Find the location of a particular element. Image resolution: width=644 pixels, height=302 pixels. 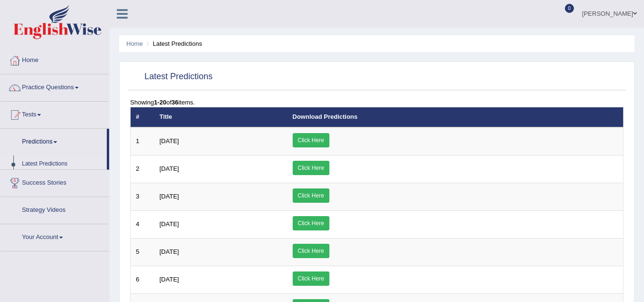

h2: Latest Predictions is located at coordinates (171, 77).